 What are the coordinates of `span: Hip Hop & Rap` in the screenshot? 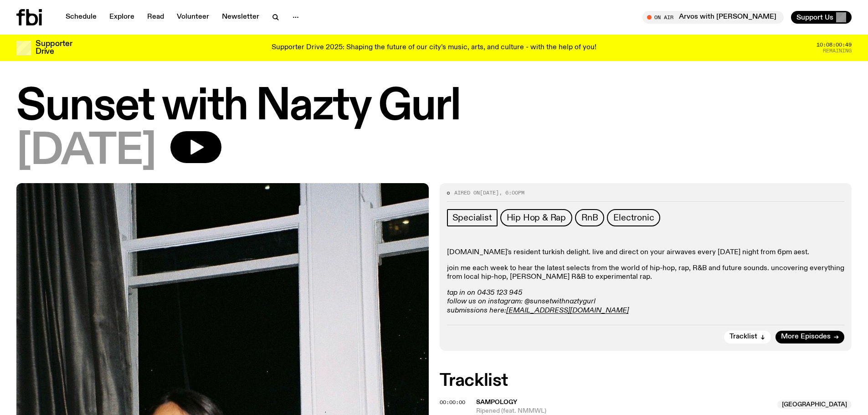 It's located at (536, 218).